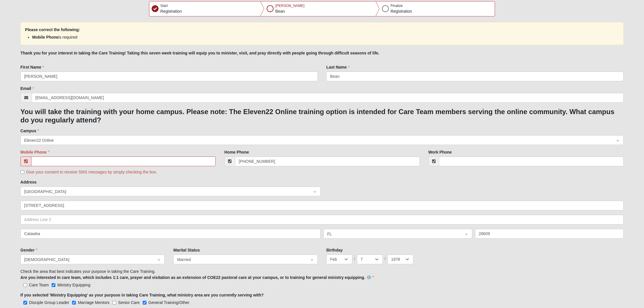  What do you see at coordinates (74, 285) in the screenshot?
I see `span: Ministry Equipping` at bounding box center [74, 285].